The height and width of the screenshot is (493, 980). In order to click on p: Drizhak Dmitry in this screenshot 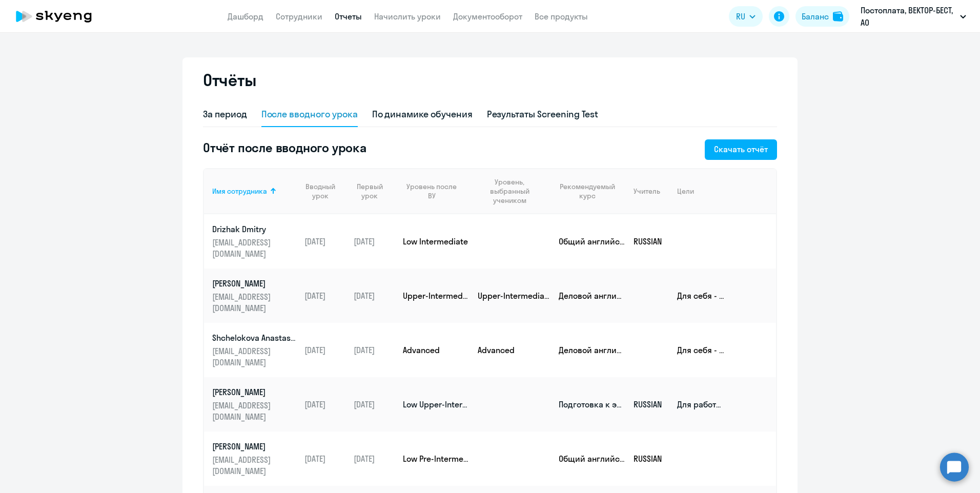, I will do `click(254, 229)`.